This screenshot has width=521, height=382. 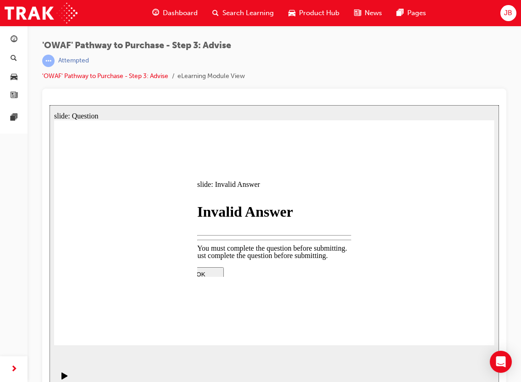 What do you see at coordinates (416, 13) in the screenshot?
I see `span: Pages` at bounding box center [416, 13].